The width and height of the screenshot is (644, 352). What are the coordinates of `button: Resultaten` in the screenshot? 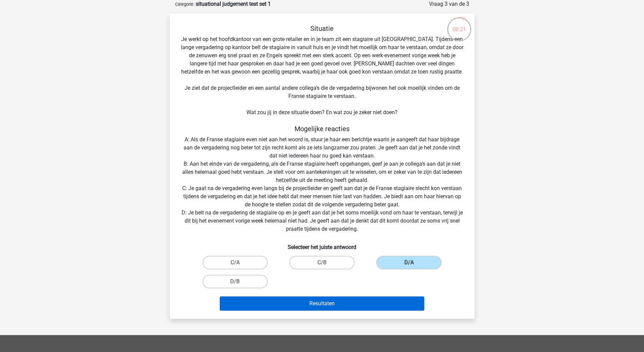 It's located at (322, 303).